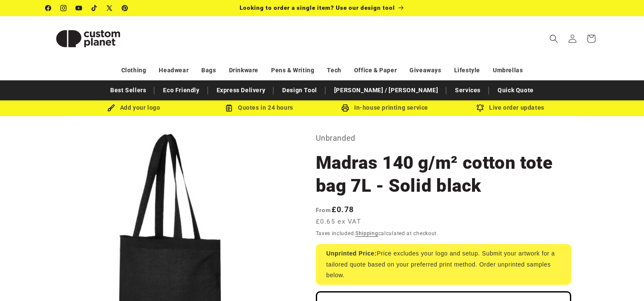  I want to click on a: Shipping, so click(367, 234).